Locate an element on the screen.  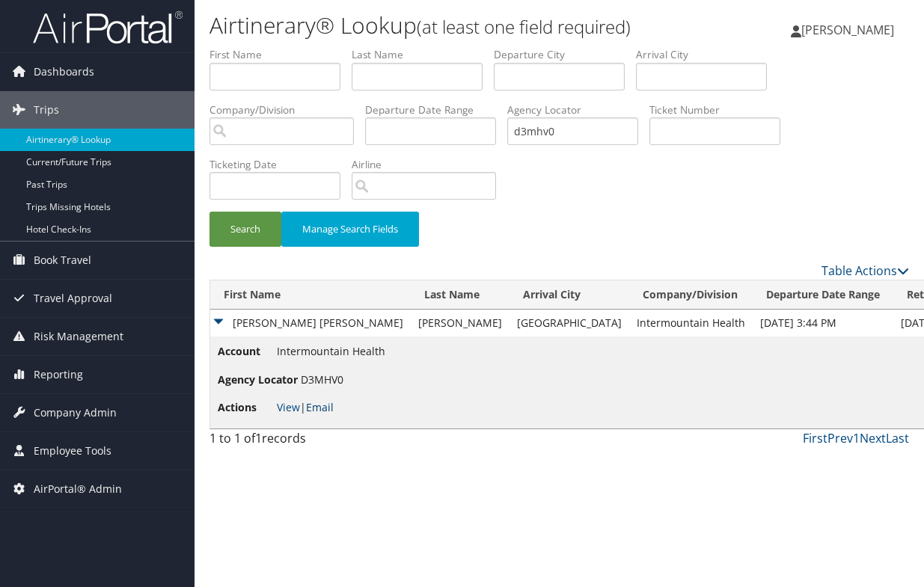
td: Intermountain Health is located at coordinates (691, 323).